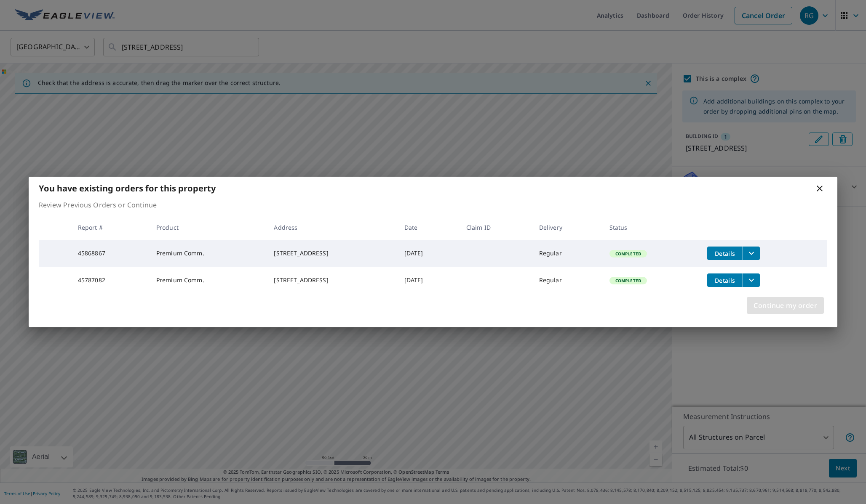 The image size is (866, 504). I want to click on th: Claim ID, so click(495, 227).